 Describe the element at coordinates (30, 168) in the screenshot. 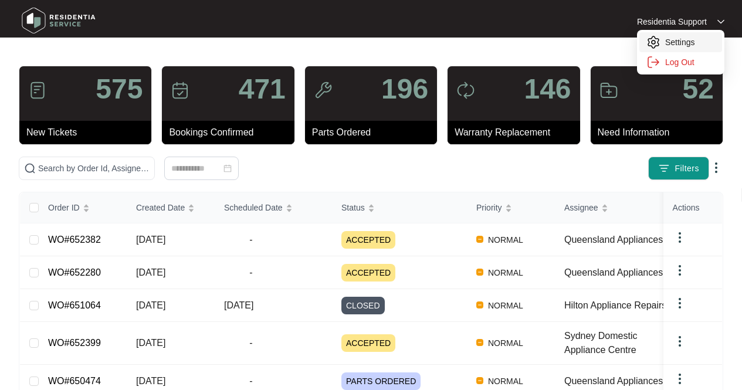

I see `img: search-icon` at that location.